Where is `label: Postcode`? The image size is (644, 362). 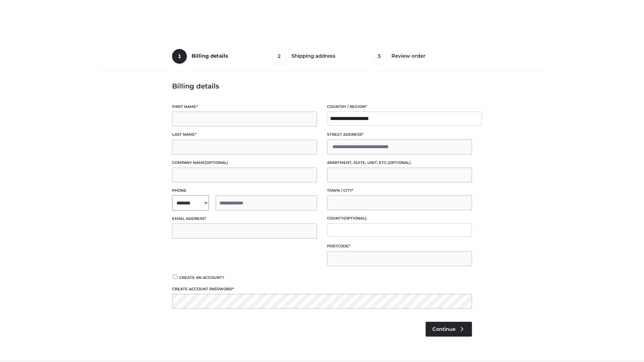 label: Postcode is located at coordinates (399, 246).